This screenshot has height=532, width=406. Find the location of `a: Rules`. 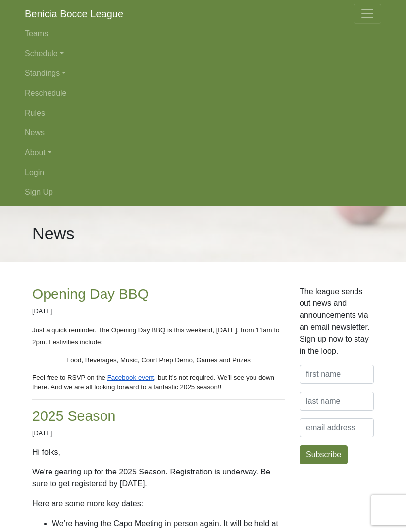

a: Rules is located at coordinates (203, 113).